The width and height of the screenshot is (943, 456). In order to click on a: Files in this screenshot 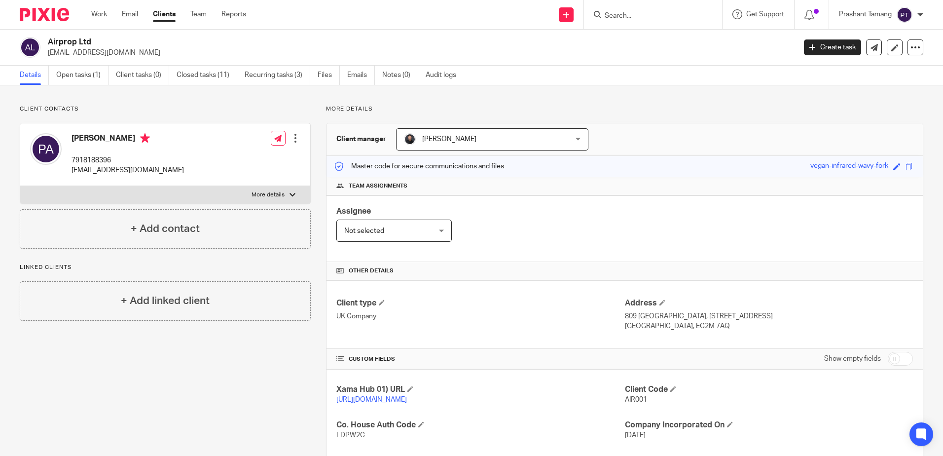, I will do `click(328, 75)`.